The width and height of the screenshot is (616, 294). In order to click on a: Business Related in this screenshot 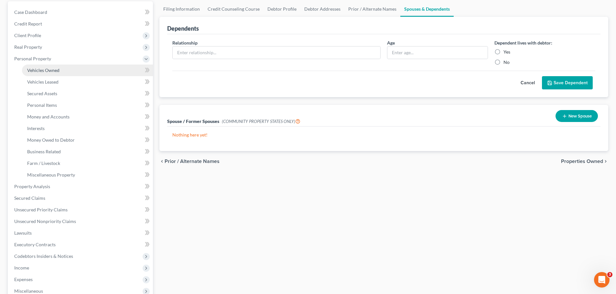, I will do `click(87, 152)`.